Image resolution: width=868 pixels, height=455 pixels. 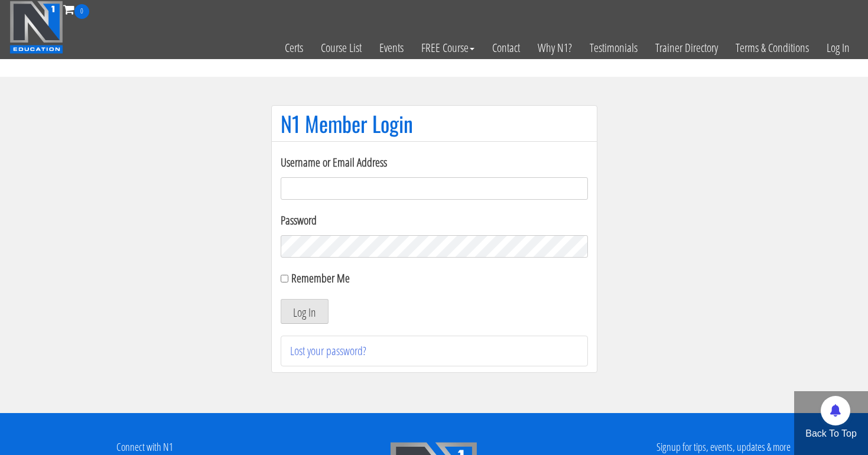 What do you see at coordinates (145, 447) in the screenshot?
I see `h4: Connect with N1` at bounding box center [145, 447].